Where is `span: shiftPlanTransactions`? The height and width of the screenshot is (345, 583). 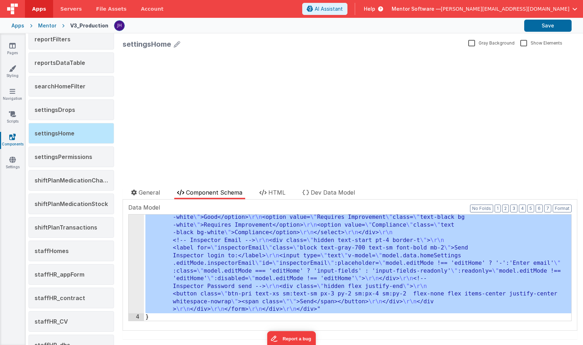 span: shiftPlanTransactions is located at coordinates (66, 227).